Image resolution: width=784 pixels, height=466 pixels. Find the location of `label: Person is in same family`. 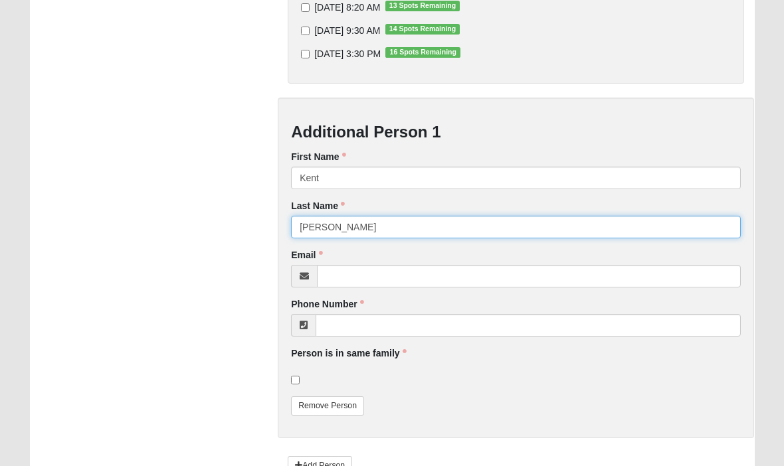

label: Person is in same family is located at coordinates (348, 353).